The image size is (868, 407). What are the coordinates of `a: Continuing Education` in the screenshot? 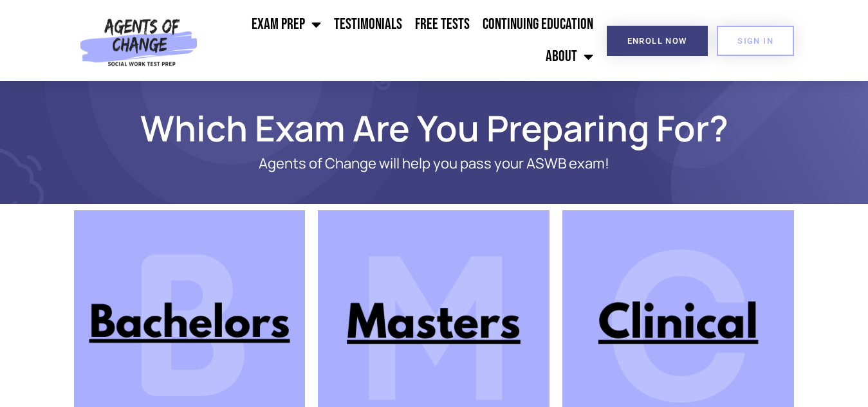 It's located at (538, 24).